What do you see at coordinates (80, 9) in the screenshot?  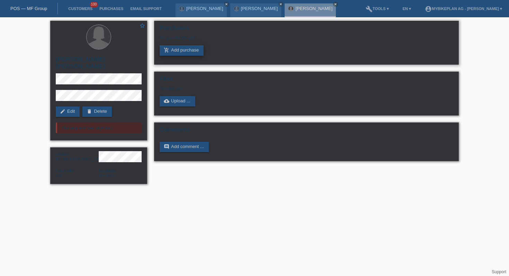 I see `a: Customers` at bounding box center [80, 9].